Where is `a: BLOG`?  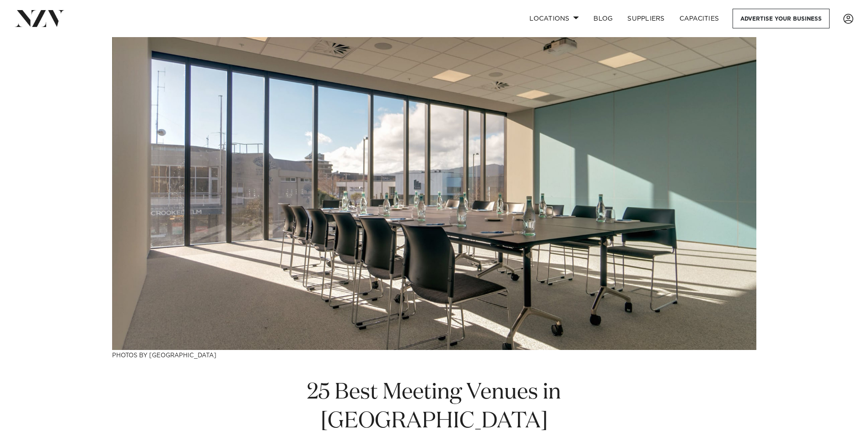 a: BLOG is located at coordinates (603, 18).